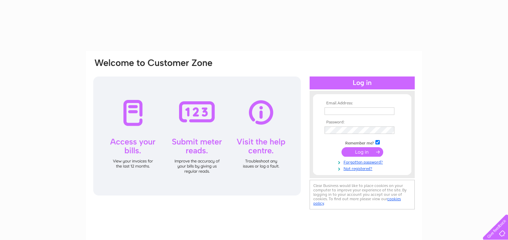 Image resolution: width=508 pixels, height=240 pixels. I want to click on a: Forgotten password?, so click(363, 161).